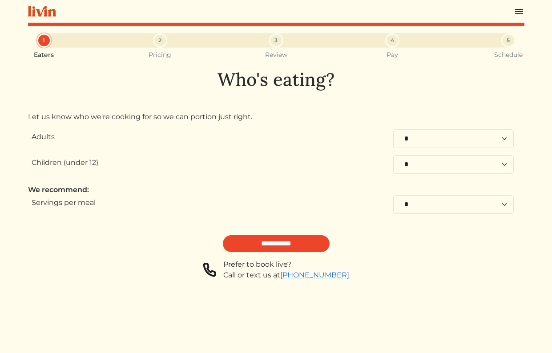 The width and height of the screenshot is (552, 353). What do you see at coordinates (43, 137) in the screenshot?
I see `label: Adults` at bounding box center [43, 137].